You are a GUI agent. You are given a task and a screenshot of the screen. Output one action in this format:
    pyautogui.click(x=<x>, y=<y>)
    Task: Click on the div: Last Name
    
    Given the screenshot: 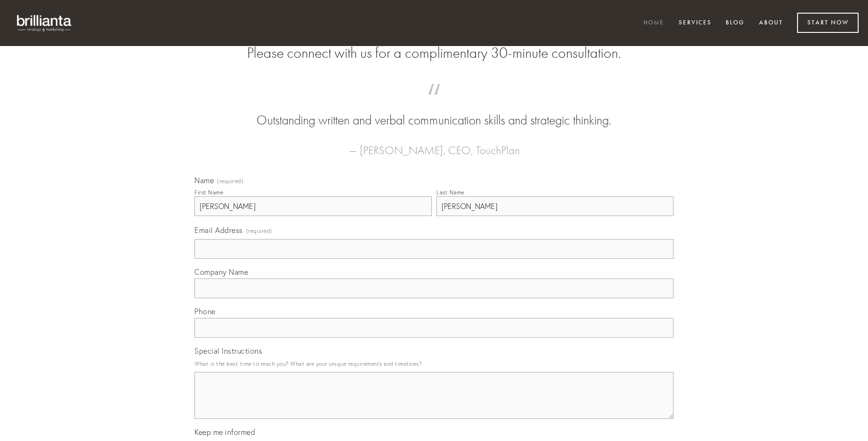 What is the action you would take?
    pyautogui.click(x=451, y=192)
    